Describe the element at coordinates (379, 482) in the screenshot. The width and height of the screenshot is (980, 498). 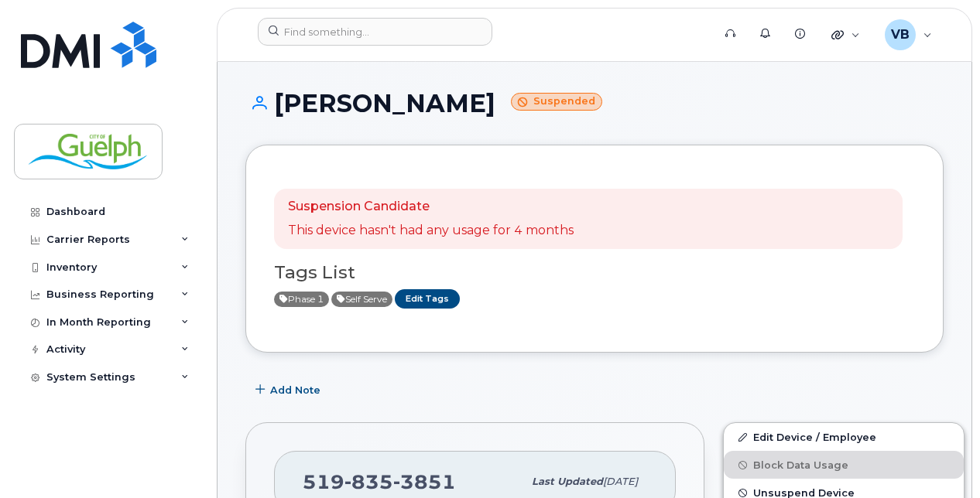
I see `span: 519` at that location.